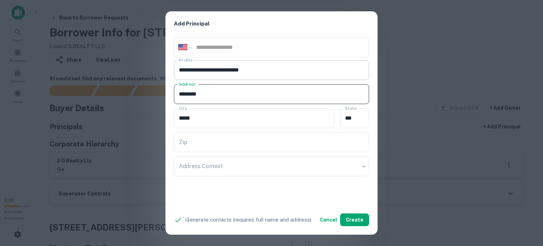 The image size is (543, 246). What do you see at coordinates (183, 108) in the screenshot?
I see `label: City` at bounding box center [183, 108].